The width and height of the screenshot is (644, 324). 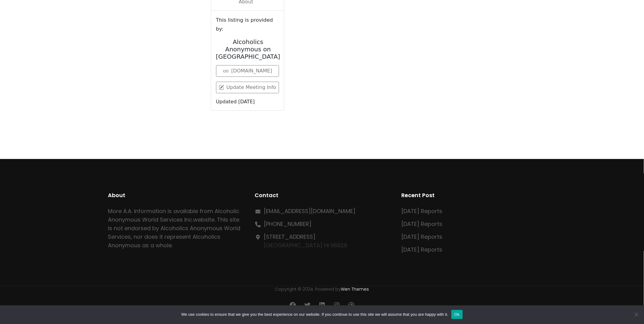 What do you see at coordinates (247, 25) in the screenshot?
I see `small: This listing is provided by:` at bounding box center [247, 25].